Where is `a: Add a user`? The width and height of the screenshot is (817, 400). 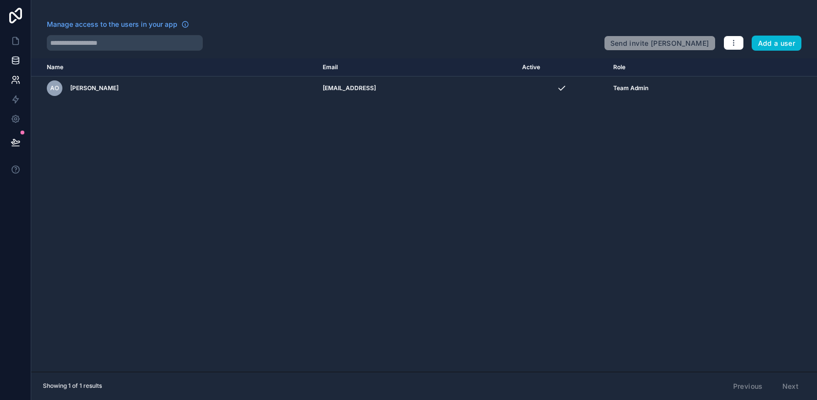
a: Add a user is located at coordinates (777, 43).